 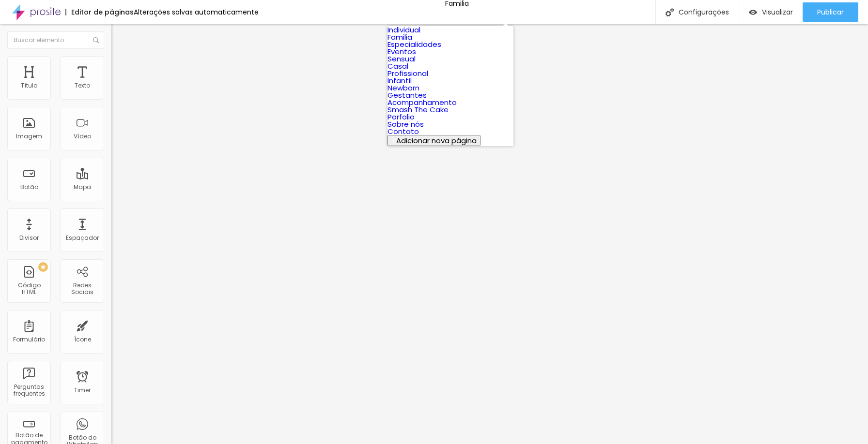 What do you see at coordinates (400, 80) in the screenshot?
I see `a: Infantil` at bounding box center [400, 80].